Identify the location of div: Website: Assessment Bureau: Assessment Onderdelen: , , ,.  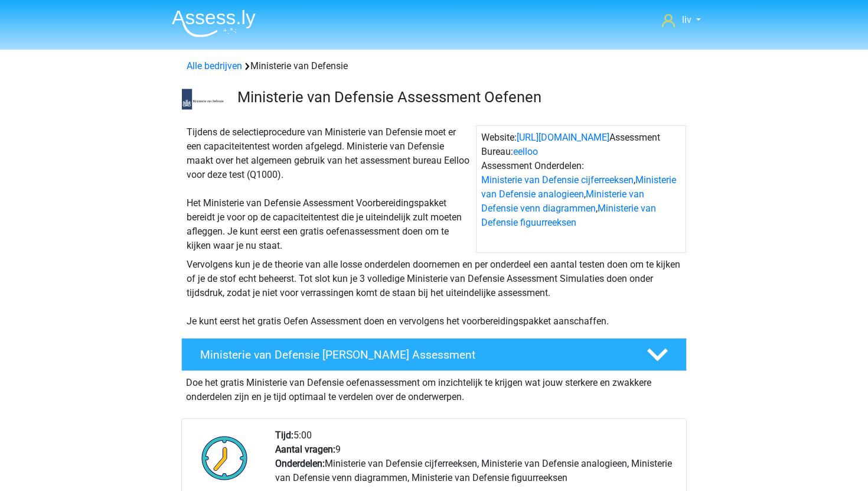
(581, 189).